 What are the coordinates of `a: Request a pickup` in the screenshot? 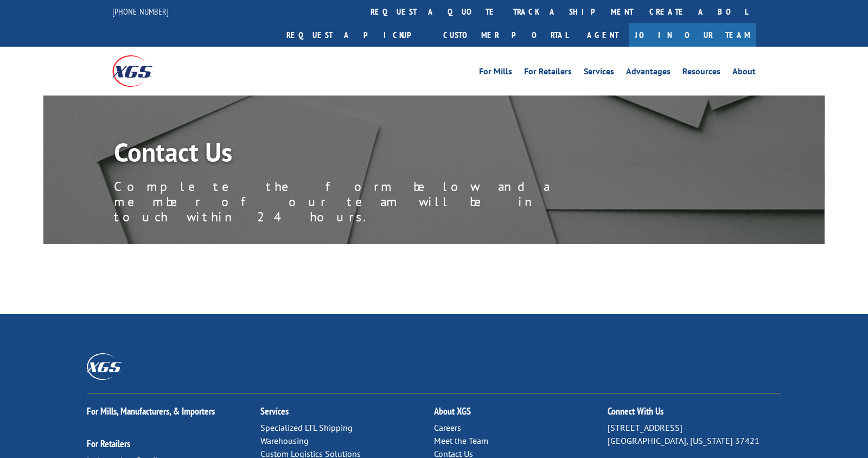 It's located at (356, 35).